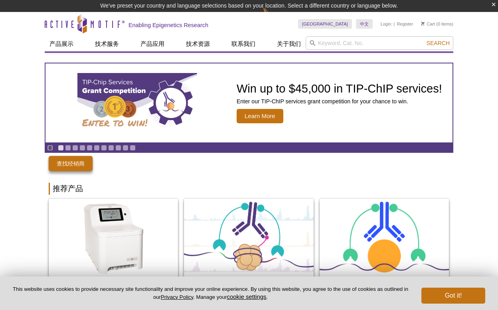 The image size is (498, 310). I want to click on img: PIXUL Multi-Sample Sonicator, so click(113, 238).